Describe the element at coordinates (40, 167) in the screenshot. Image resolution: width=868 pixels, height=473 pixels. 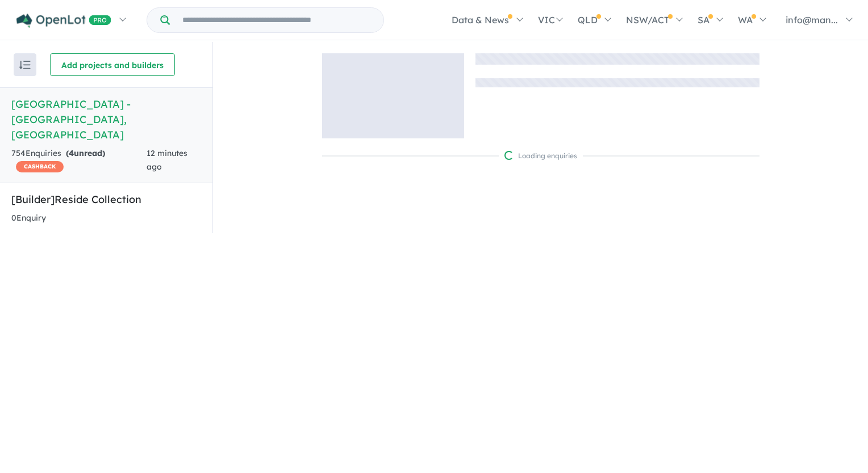
I see `span: CASHBACK` at that location.